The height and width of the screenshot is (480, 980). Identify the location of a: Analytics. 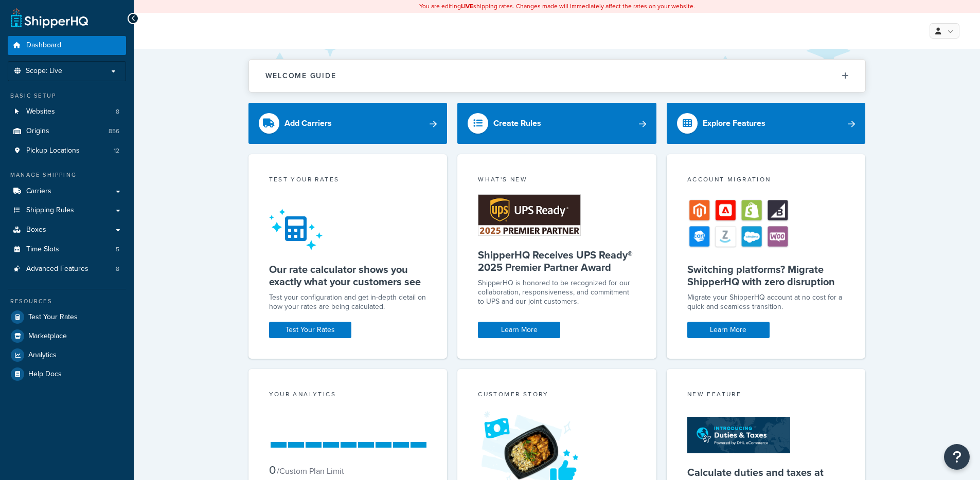
(67, 355).